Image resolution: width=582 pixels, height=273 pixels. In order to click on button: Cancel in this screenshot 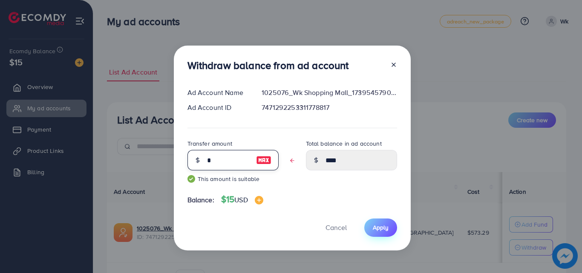, I will do `click(336, 228)`.